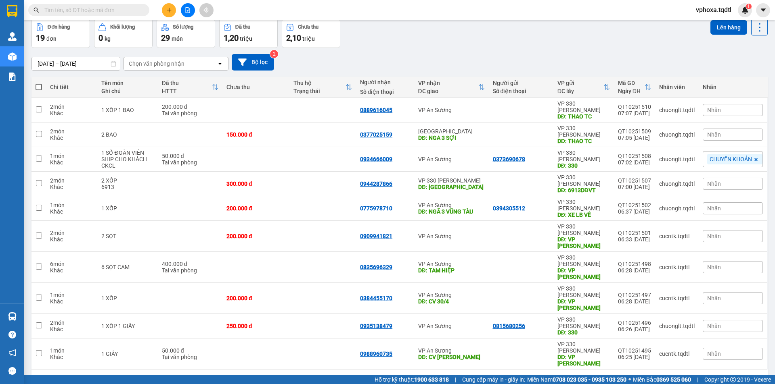  What do you see at coordinates (253, 62) in the screenshot?
I see `button: Bộ lọc` at bounding box center [253, 62].